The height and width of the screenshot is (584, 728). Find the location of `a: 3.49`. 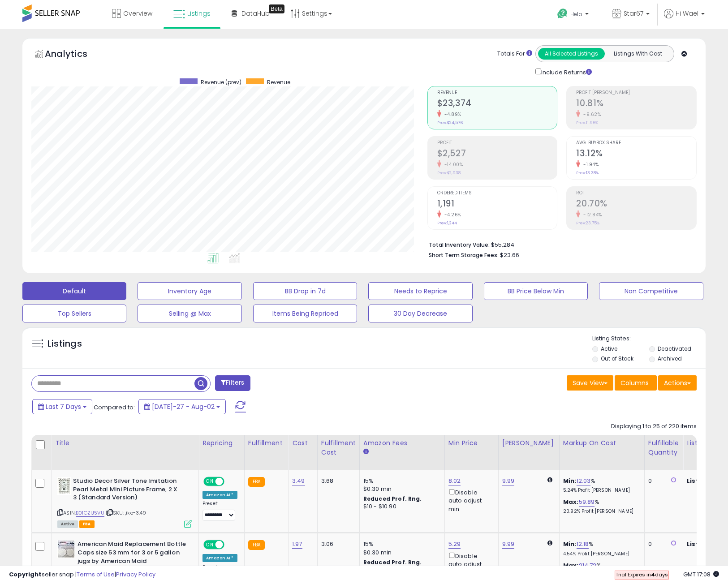

a: 3.49 is located at coordinates (299, 481).